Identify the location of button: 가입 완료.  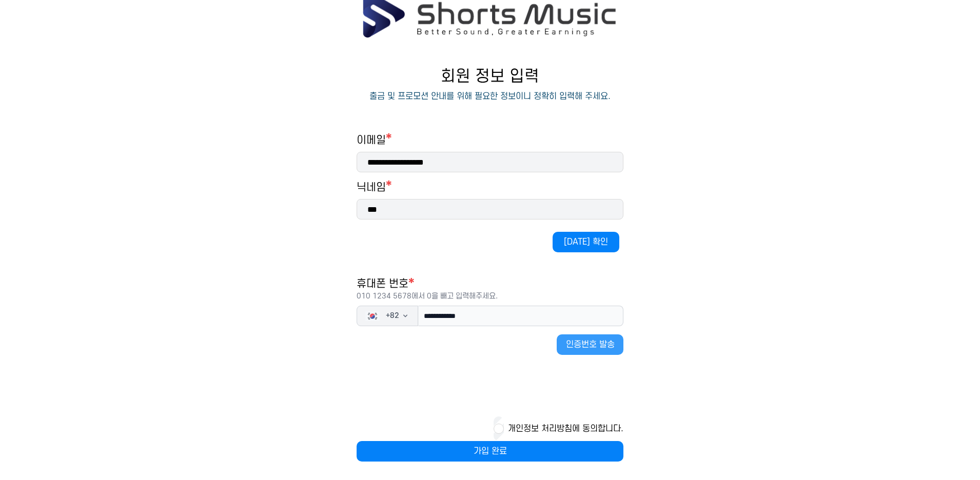
(490, 451).